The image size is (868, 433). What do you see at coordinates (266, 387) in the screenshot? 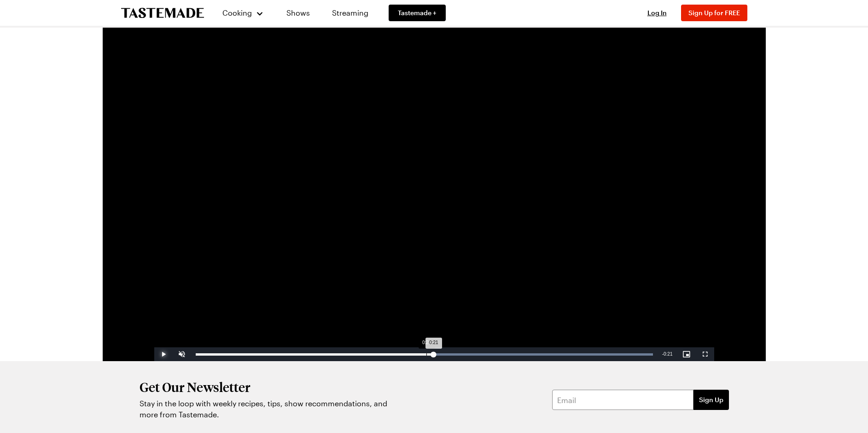
I see `h2: Get Our Newsletter` at bounding box center [266, 387].